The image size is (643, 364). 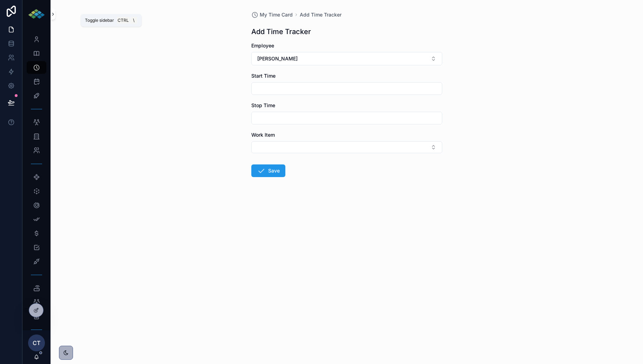 I want to click on span: Start Time, so click(x=264, y=76).